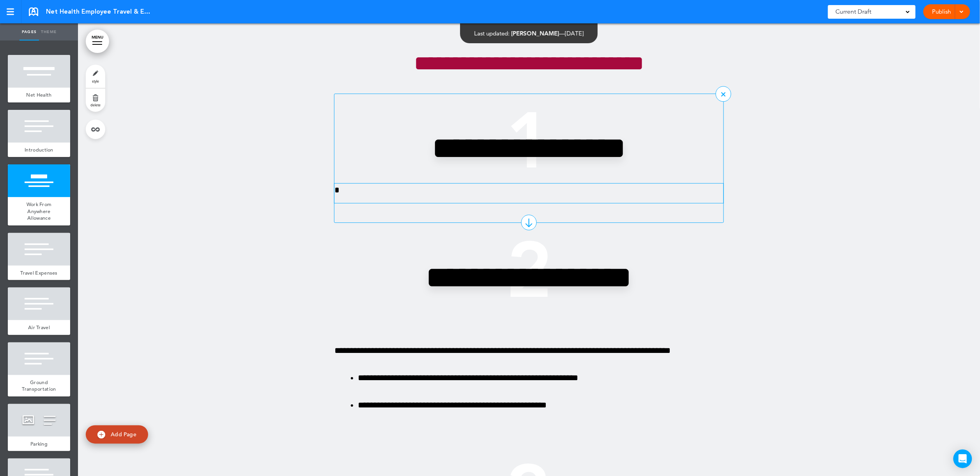 This screenshot has height=476, width=980. Describe the element at coordinates (39, 149) in the screenshot. I see `span: Introduction` at that location.